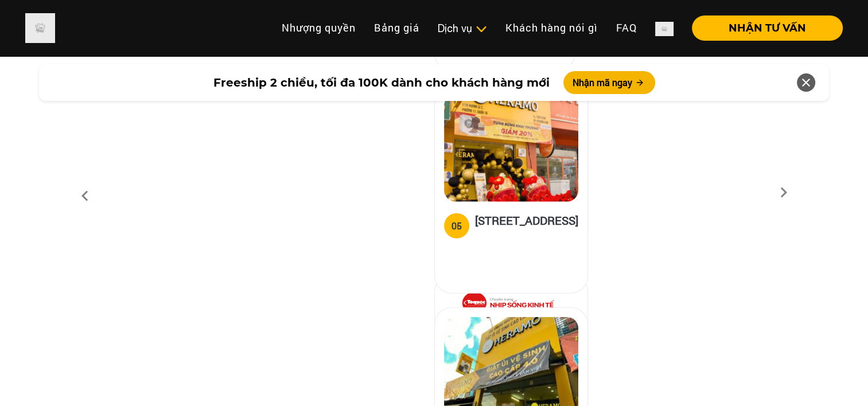 The image size is (868, 406). Describe the element at coordinates (767, 28) in the screenshot. I see `button: NHẬN TƯ VẤN` at that location.